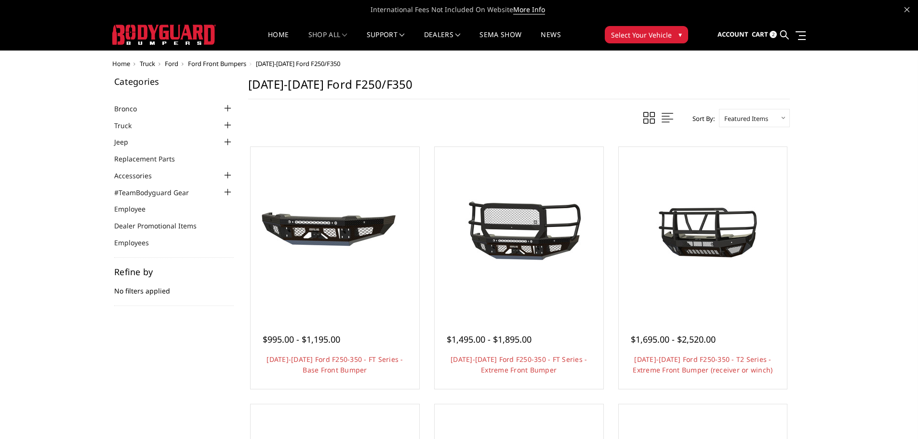 The width and height of the screenshot is (918, 439). I want to click on h5: Refine by, so click(174, 272).